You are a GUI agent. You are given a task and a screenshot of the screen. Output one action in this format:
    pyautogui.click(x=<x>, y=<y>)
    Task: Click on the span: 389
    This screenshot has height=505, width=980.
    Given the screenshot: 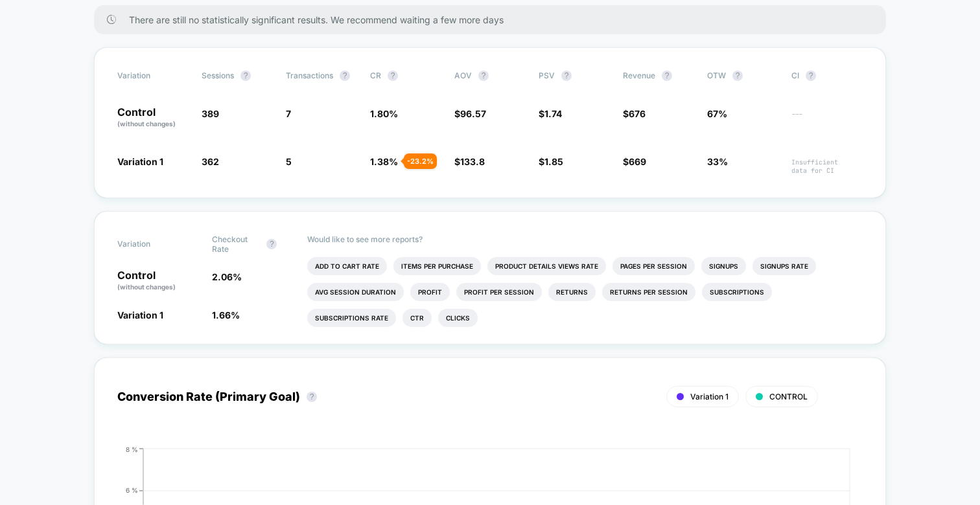 What is the action you would take?
    pyautogui.click(x=210, y=113)
    